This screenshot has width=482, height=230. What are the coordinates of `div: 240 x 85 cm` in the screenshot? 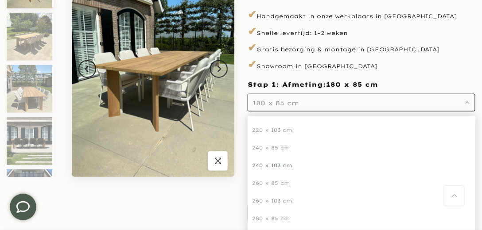 It's located at (361, 148).